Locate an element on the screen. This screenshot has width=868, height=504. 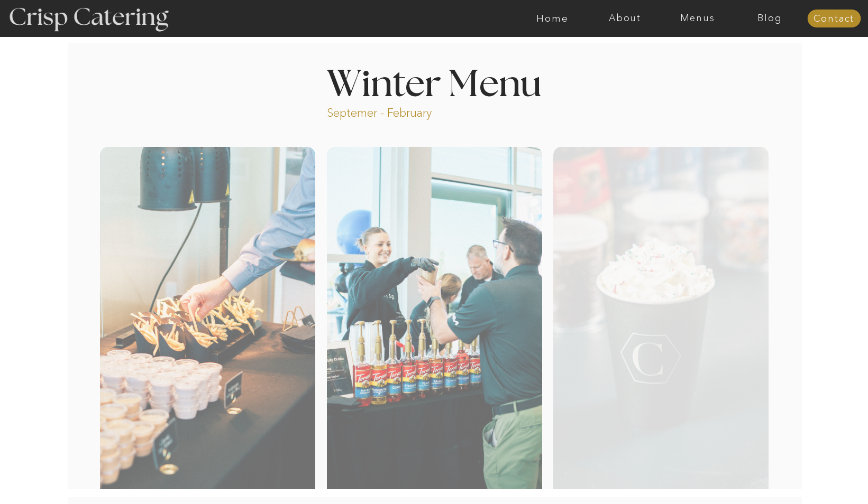
a: Home is located at coordinates (552, 18).